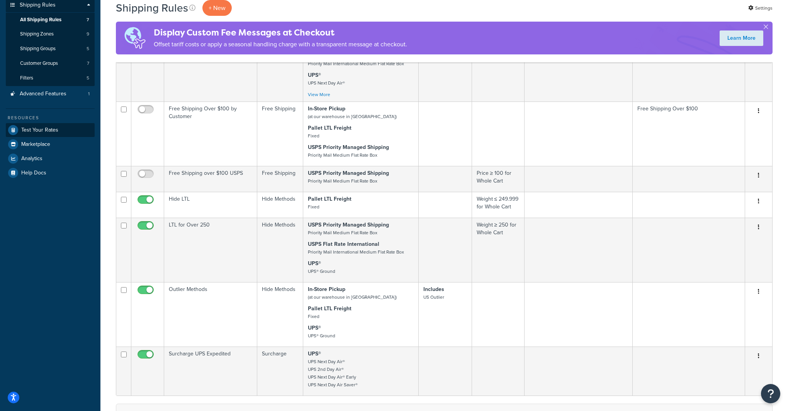 The height and width of the screenshot is (411, 788). What do you see at coordinates (50, 78) in the screenshot?
I see `li: Filters` at bounding box center [50, 78].